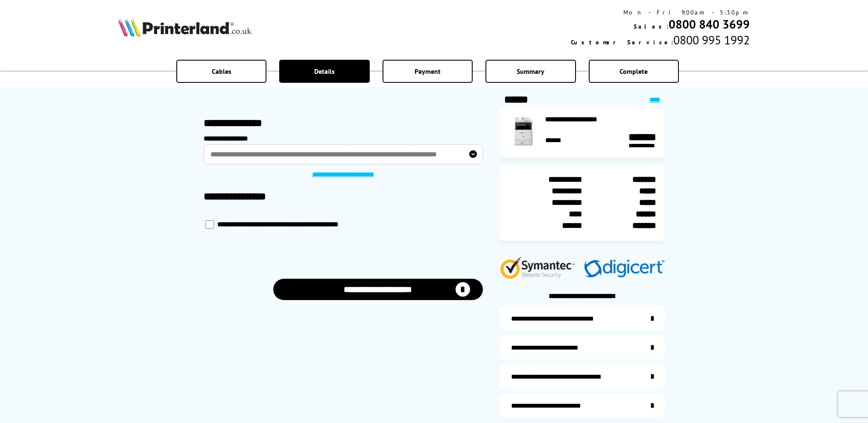 Image resolution: width=868 pixels, height=423 pixels. I want to click on span: Cables, so click(222, 72).